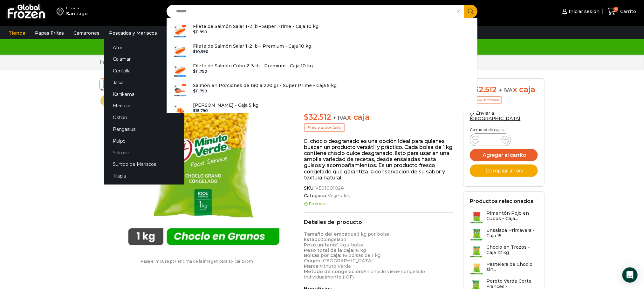  Describe the element at coordinates (62, 11) in the screenshot. I see `img: address-field-icon.svg` at that location.